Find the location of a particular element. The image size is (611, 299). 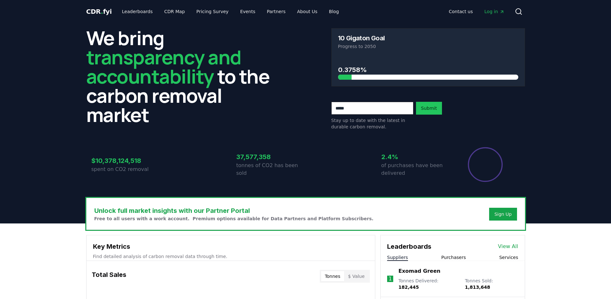

a: Pricing Survey is located at coordinates (212, 12).